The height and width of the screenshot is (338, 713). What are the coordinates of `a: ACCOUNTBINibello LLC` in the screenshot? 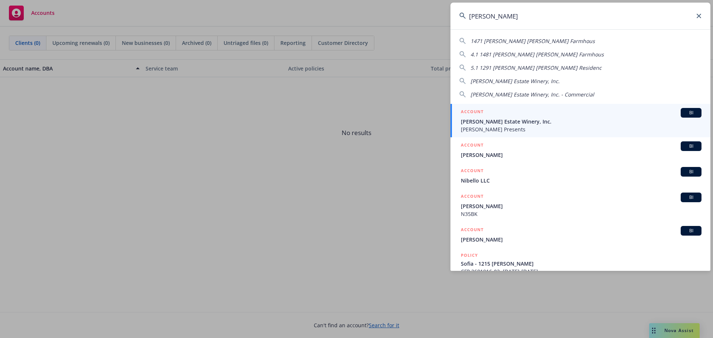 It's located at (580, 176).